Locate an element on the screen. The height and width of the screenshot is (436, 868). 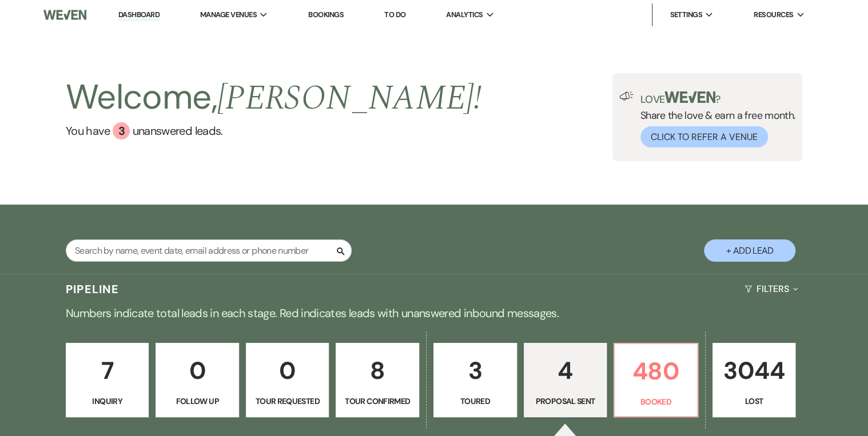
p: 8 is located at coordinates (378, 370).